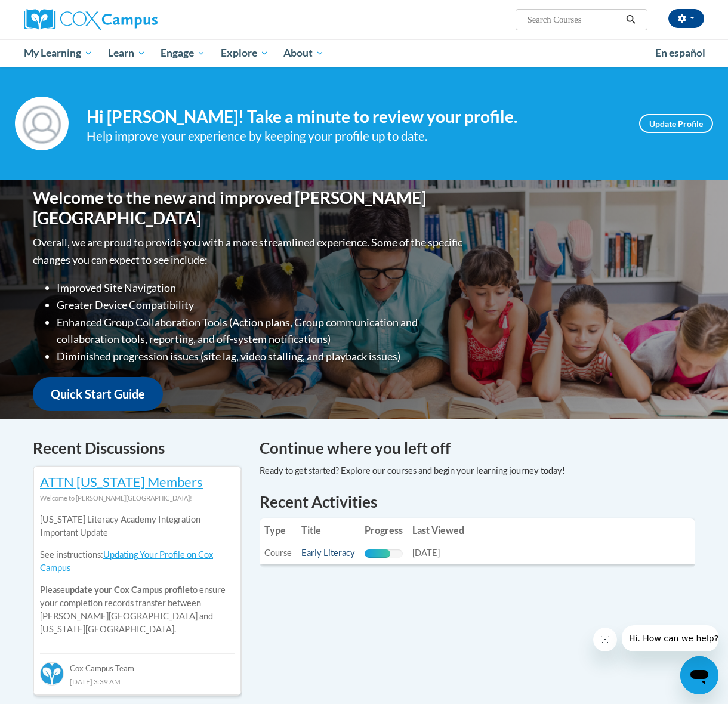 The image size is (728, 704). What do you see at coordinates (183, 53) in the screenshot?
I see `span: Engage` at bounding box center [183, 53].